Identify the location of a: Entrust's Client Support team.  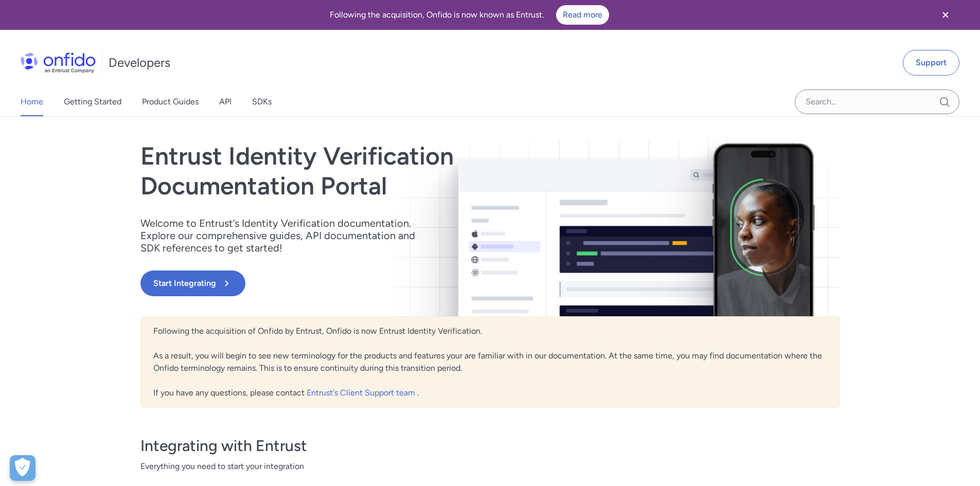
(361, 393).